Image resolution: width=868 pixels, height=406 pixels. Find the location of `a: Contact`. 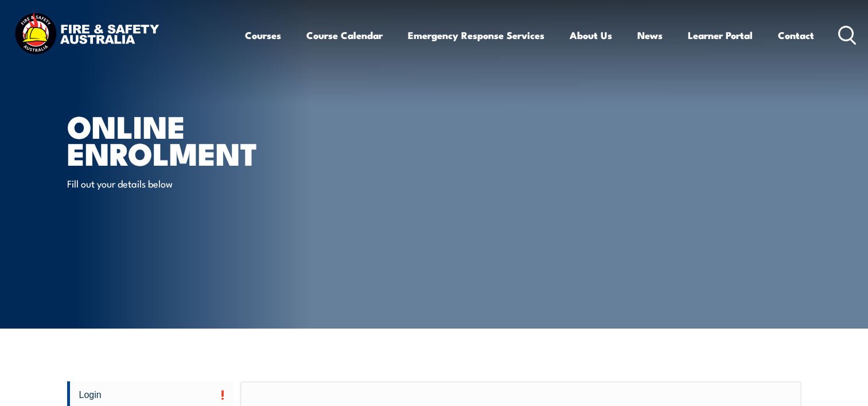

a: Contact is located at coordinates (796, 35).